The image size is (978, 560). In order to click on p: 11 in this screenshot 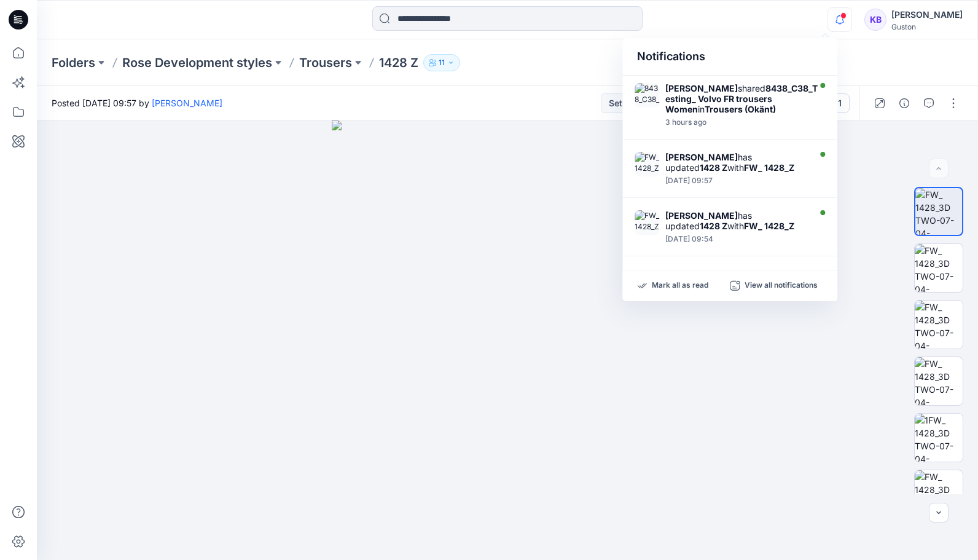, I will do `click(442, 63)`.